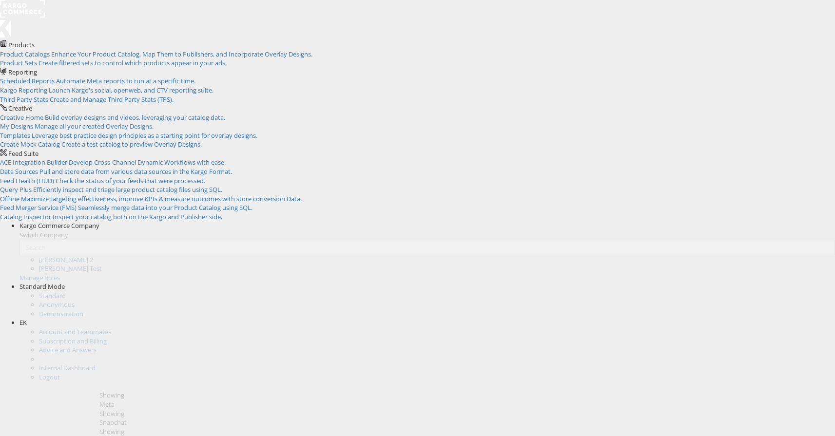 The image size is (835, 436). What do you see at coordinates (135, 172) in the screenshot?
I see `span: Pull and store data from various data sources in the Kargo Format.` at bounding box center [135, 172].